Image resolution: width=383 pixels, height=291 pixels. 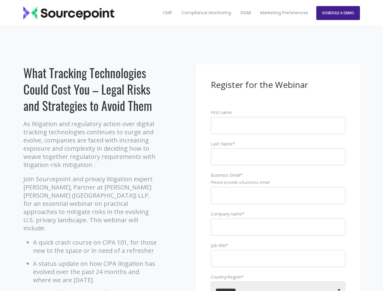 What do you see at coordinates (226, 214) in the screenshot?
I see `span: Company name` at bounding box center [226, 214].